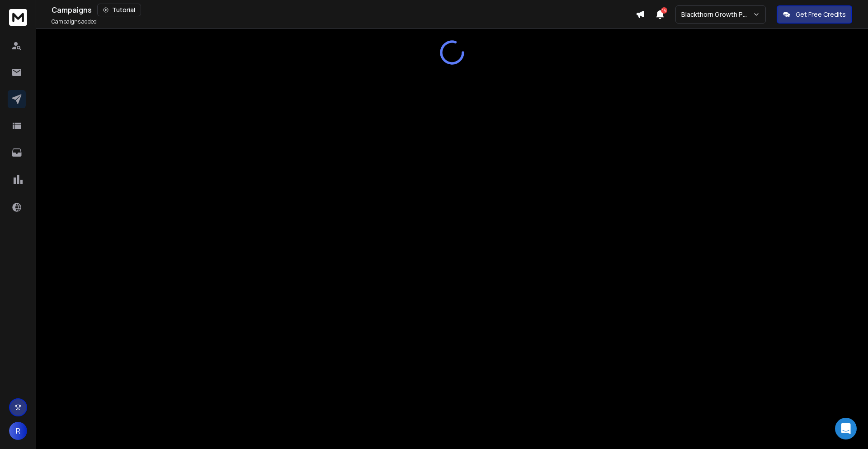  What do you see at coordinates (74, 22) in the screenshot?
I see `p: Campaigns added` at bounding box center [74, 22].